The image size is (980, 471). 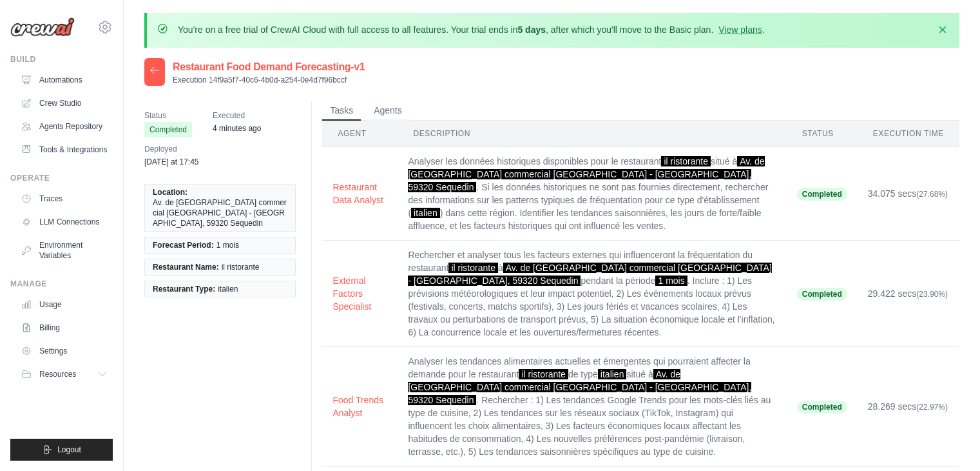 I want to click on button: Agents, so click(x=388, y=111).